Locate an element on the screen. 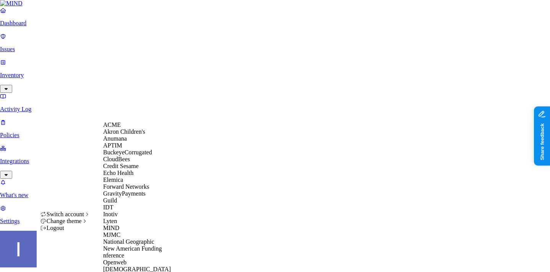 The height and width of the screenshot is (272, 550). span: Credit Sesame is located at coordinates (121, 166).